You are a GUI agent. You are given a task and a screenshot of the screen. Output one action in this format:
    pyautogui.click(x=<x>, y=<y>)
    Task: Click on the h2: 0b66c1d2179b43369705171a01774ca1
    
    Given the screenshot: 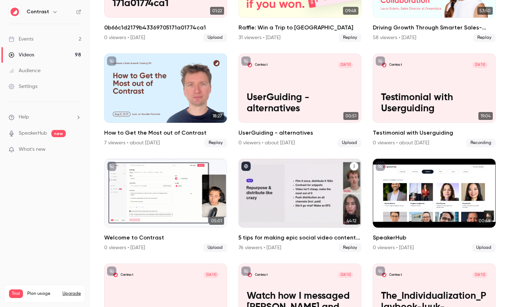 What is the action you would take?
    pyautogui.click(x=166, y=28)
    